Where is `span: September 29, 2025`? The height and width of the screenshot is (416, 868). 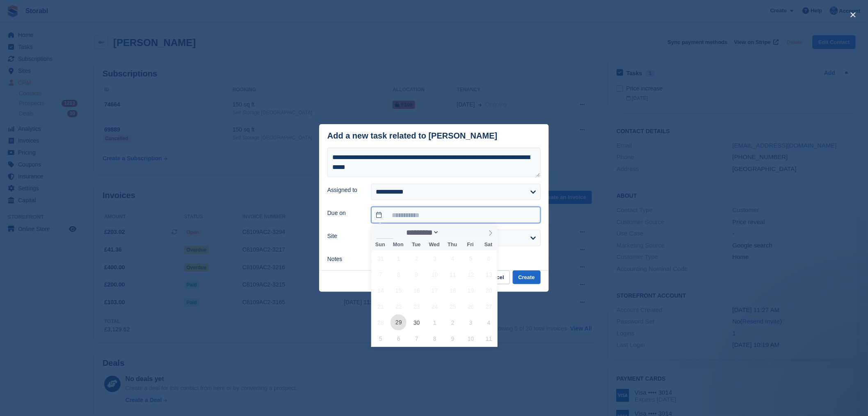 span: September 29, 2025 is located at coordinates (399, 322).